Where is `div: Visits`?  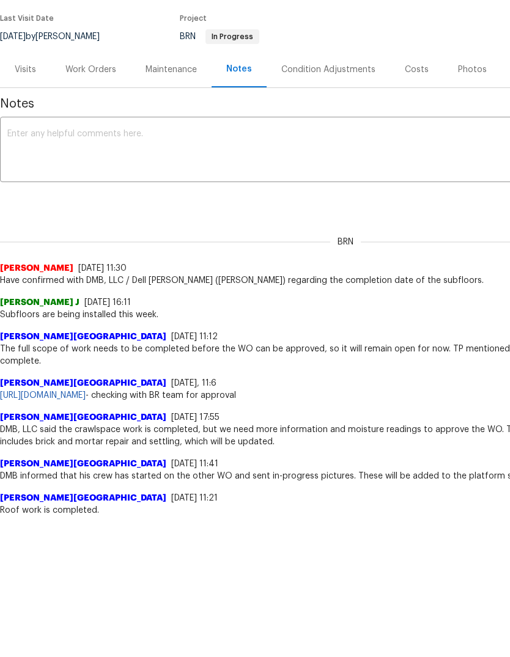
div: Visits is located at coordinates (25, 70).